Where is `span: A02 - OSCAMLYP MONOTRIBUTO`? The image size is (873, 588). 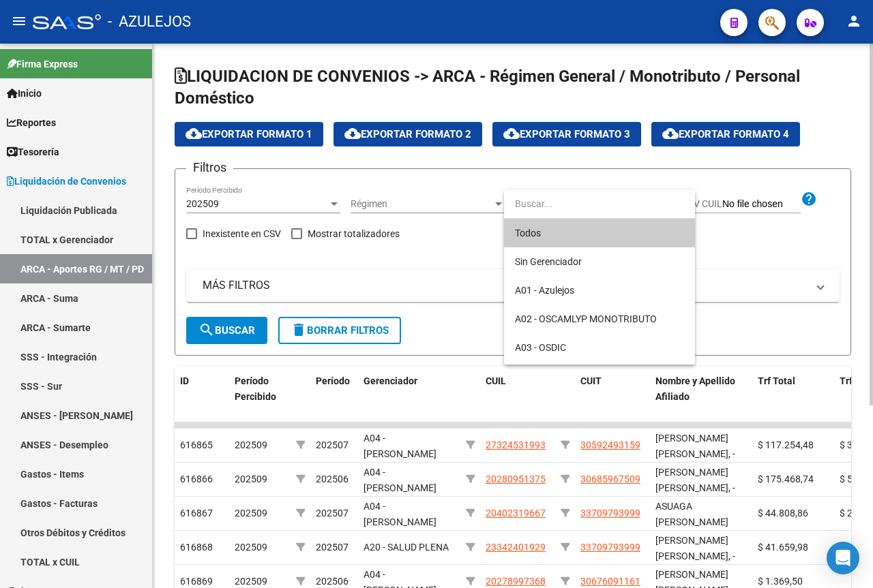 span: A02 - OSCAMLYP MONOTRIBUTO is located at coordinates (586, 319).